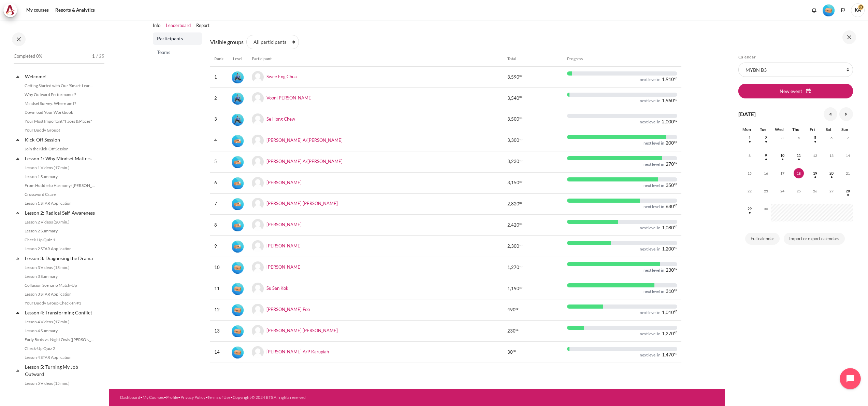 This screenshot has height=406, width=868. I want to click on span: 12, so click(816, 155).